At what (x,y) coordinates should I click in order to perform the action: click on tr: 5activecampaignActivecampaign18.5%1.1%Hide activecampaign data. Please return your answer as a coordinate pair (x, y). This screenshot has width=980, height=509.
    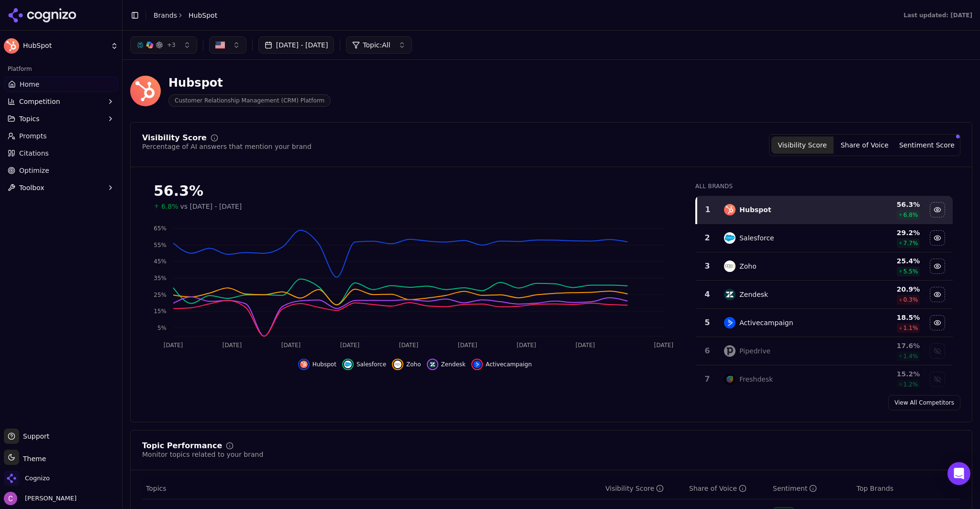
    Looking at the image, I should click on (825, 322).